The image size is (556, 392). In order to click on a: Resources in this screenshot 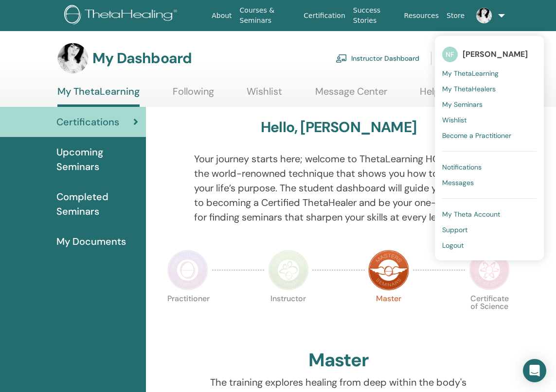, I will do `click(422, 15)`.